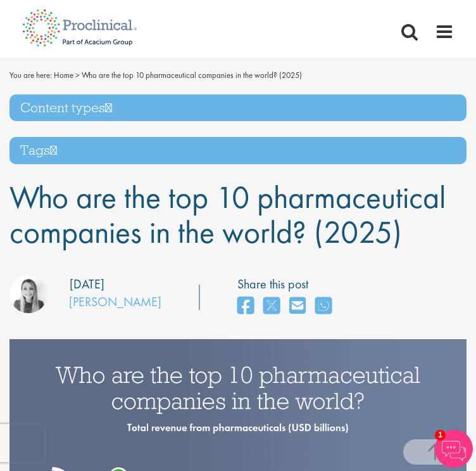  Describe the element at coordinates (245, 306) in the screenshot. I see `a: share on facebook` at that location.